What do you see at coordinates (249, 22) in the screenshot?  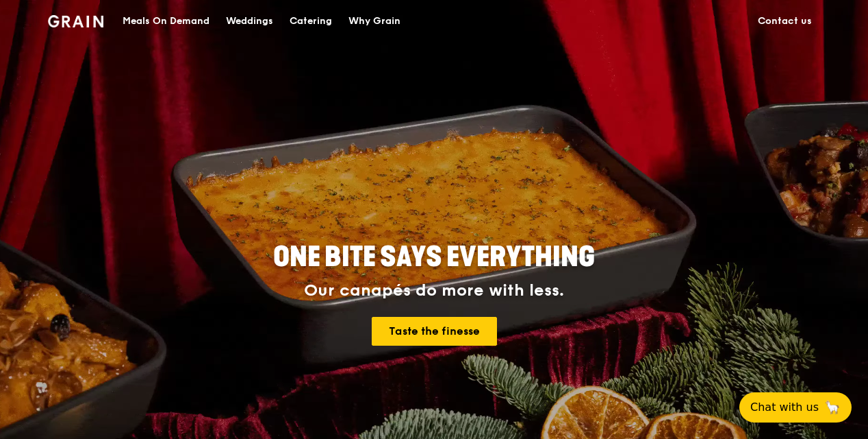 I see `a: Weddings` at bounding box center [249, 22].